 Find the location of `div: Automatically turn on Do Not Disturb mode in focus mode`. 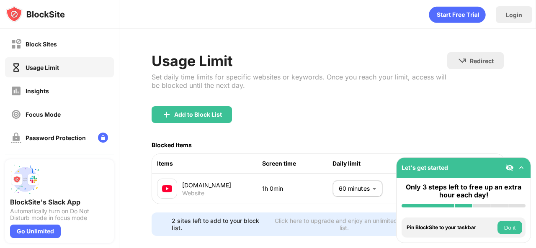

div: Automatically turn on Do Not Disturb mode in focus mode is located at coordinates (59, 215).